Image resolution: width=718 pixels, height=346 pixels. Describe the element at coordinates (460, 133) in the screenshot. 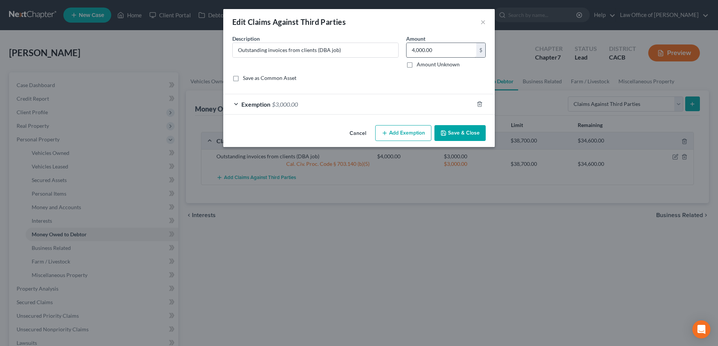

I see `button: Save & Close` at that location.